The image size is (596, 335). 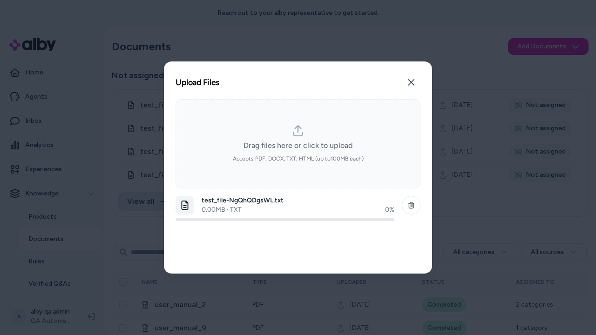 I want to click on div: dropzone, so click(x=298, y=144).